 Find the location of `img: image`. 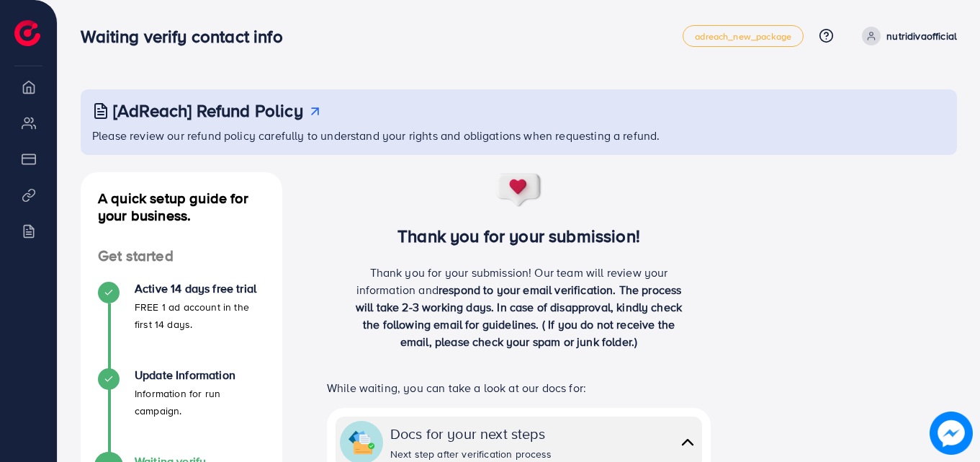

img: image is located at coordinates (951, 433).